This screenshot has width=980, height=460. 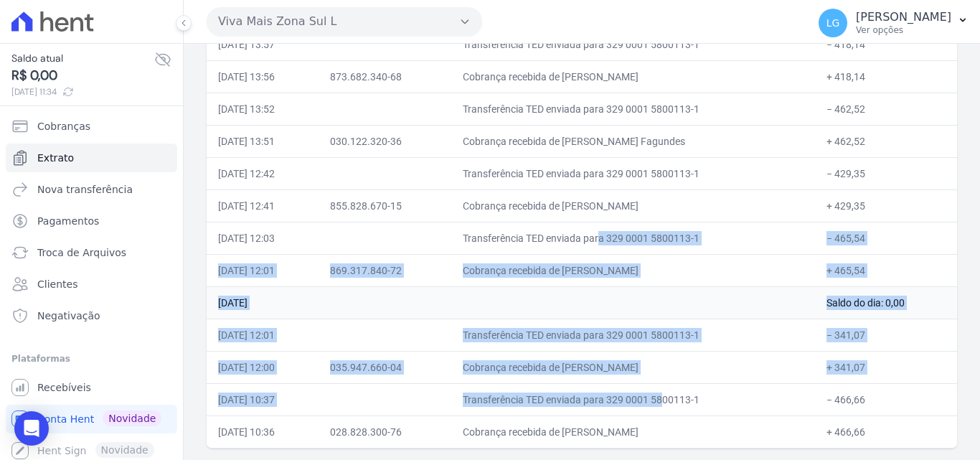 What do you see at coordinates (82, 58) in the screenshot?
I see `span: Saldo atual` at bounding box center [82, 58].